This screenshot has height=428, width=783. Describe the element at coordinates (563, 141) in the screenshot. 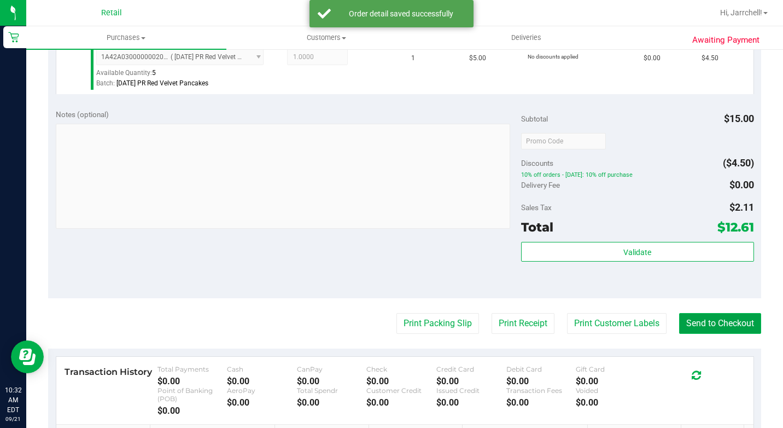

I see `input: Promo Code` at that location.